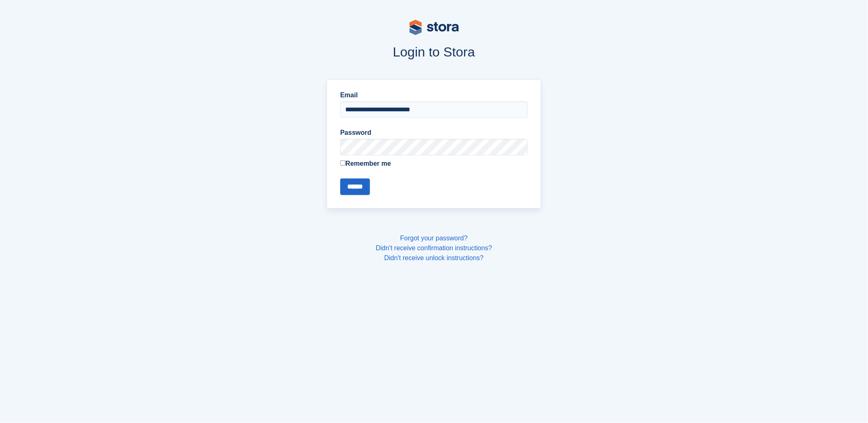 This screenshot has width=868, height=423. Describe the element at coordinates (343, 163) in the screenshot. I see `input: Remember me` at that location.